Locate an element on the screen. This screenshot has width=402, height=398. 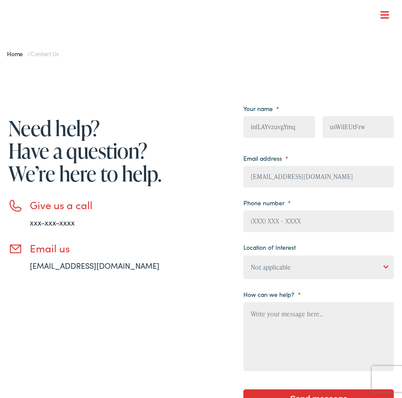
a: What We Offer is located at coordinates (204, 48).